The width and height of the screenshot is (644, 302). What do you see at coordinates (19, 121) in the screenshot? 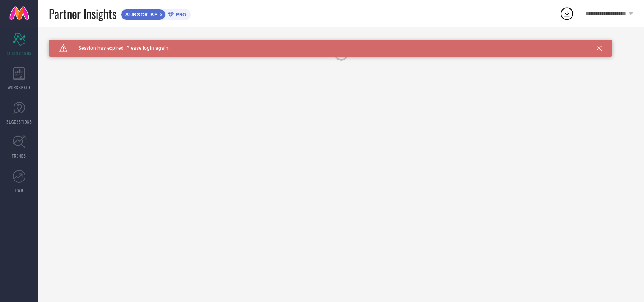
I see `span: SUGGESTIONS` at bounding box center [19, 121].